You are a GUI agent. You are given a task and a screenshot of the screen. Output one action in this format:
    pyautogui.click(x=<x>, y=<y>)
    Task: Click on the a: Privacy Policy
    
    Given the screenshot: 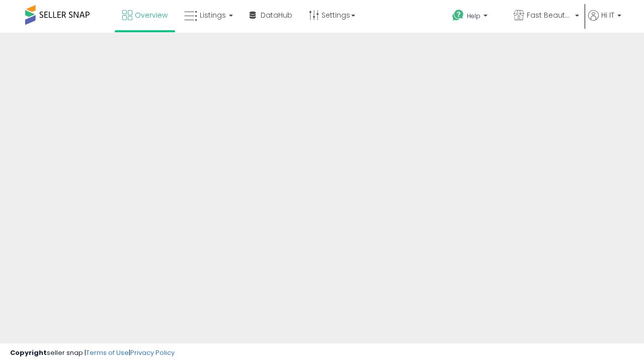 What is the action you would take?
    pyautogui.click(x=153, y=352)
    